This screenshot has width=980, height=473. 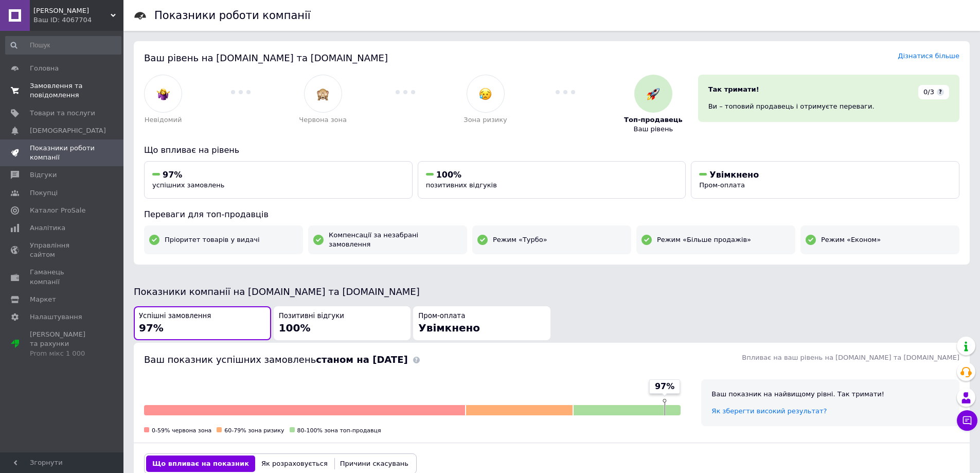 What do you see at coordinates (374, 463) in the screenshot?
I see `button: Причини скасувань` at bounding box center [374, 463].